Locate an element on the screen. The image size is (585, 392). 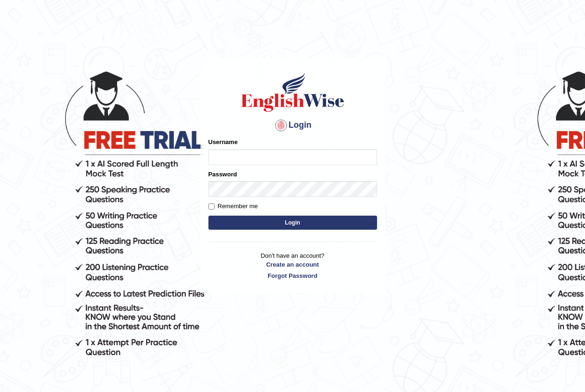
label: Username is located at coordinates (223, 142).